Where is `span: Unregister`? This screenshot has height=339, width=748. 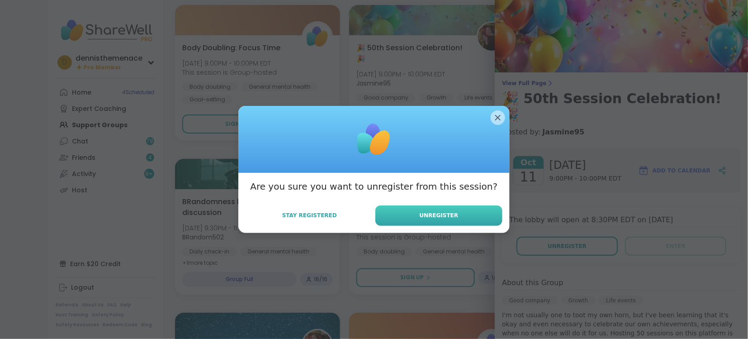 span: Unregister is located at coordinates (439, 215).